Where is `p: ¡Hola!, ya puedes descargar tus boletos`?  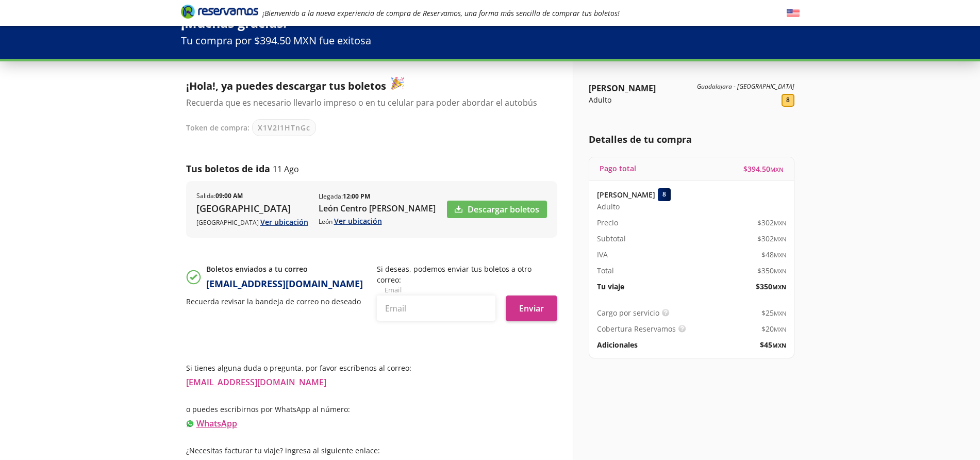 p: ¡Hola!, ya puedes descargar tus boletos is located at coordinates (366, 85).